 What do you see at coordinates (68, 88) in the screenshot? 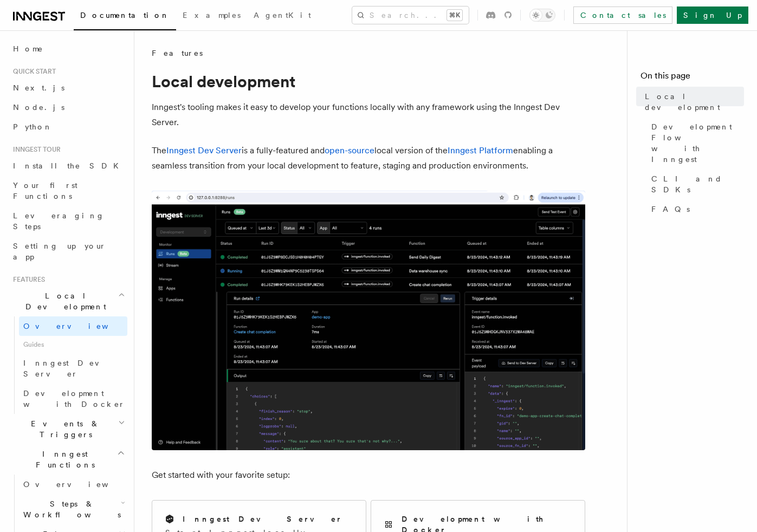
I see `a: Next.js` at bounding box center [68, 88].